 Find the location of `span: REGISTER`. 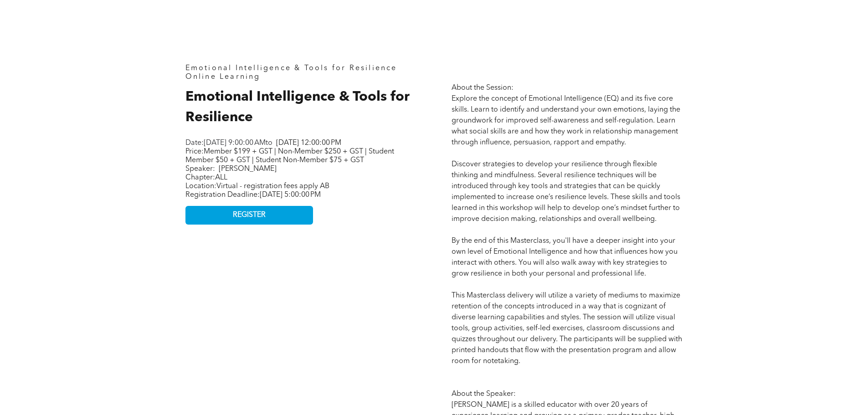

span: REGISTER is located at coordinates (249, 215).